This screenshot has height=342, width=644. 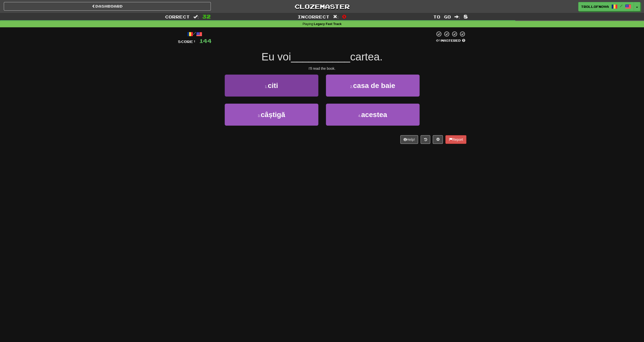 I want to click on span: acestea, so click(x=374, y=115).